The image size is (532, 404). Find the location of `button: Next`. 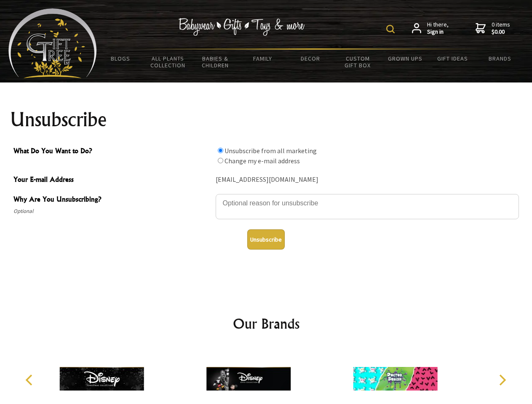

button: Next is located at coordinates (502, 380).